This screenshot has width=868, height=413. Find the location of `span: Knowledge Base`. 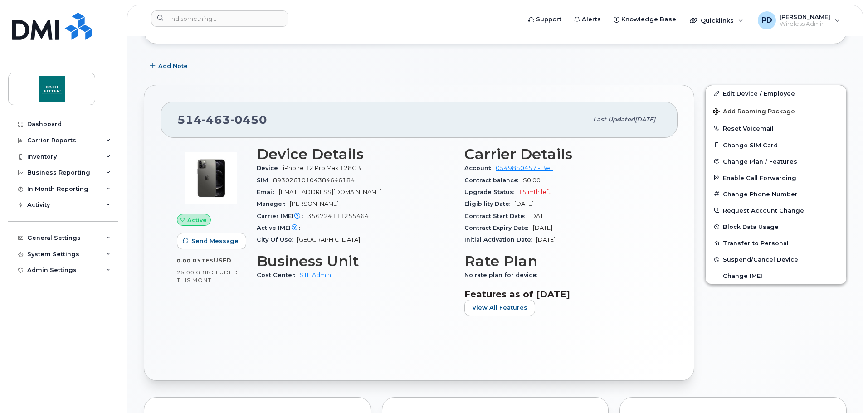

span: Knowledge Base is located at coordinates (648, 20).